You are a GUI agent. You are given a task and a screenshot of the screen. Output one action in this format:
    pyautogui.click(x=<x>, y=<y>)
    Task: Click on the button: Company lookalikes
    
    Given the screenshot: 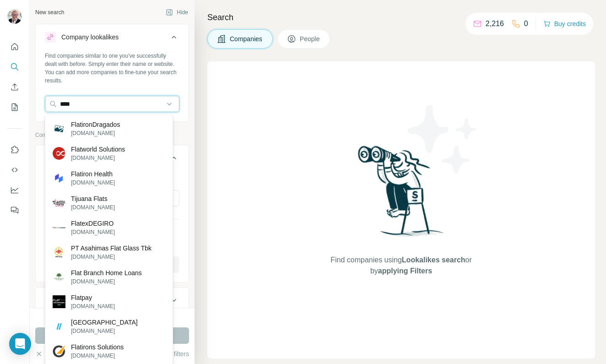 What is the action you would take?
    pyautogui.click(x=112, y=39)
    